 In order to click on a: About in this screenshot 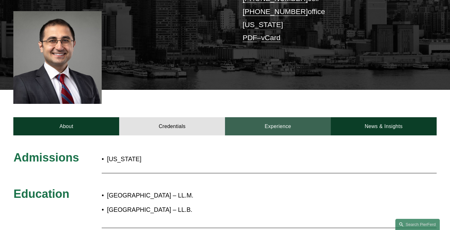, I will do `click(66, 126)`.